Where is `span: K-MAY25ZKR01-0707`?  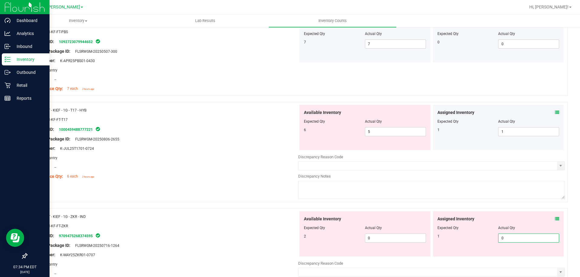
span: K-MAY25ZKR01-0707 is located at coordinates (76, 255).